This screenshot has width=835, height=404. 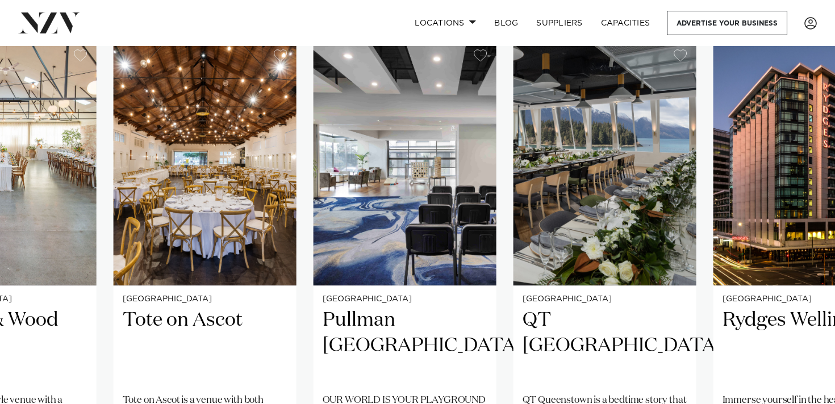 What do you see at coordinates (205, 346) in the screenshot?
I see `h2: Tote on Ascot` at bounding box center [205, 346].